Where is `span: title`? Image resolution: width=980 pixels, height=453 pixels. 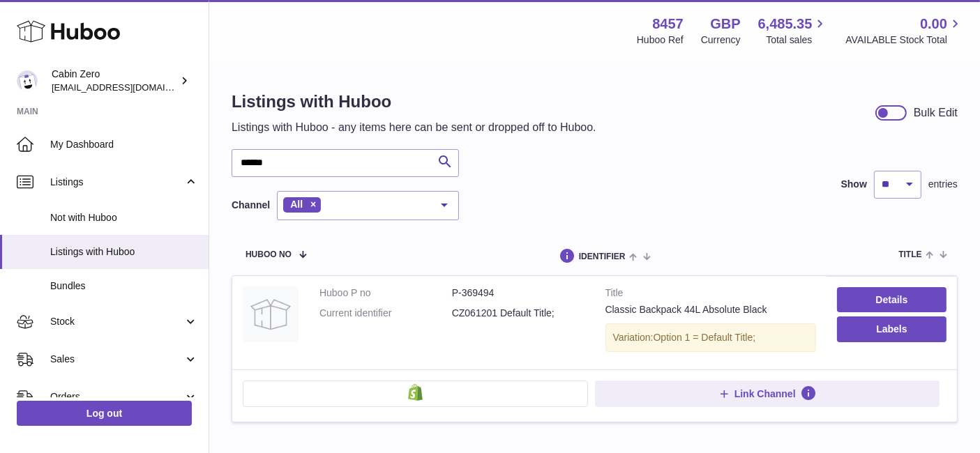 span: title is located at coordinates (909, 254).